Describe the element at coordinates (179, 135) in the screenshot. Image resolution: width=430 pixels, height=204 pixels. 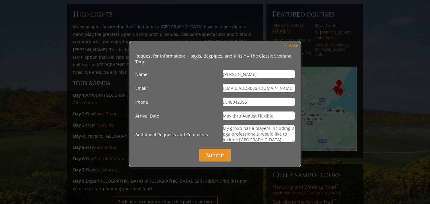
I see `label: Additional Requests and Comments` at that location.